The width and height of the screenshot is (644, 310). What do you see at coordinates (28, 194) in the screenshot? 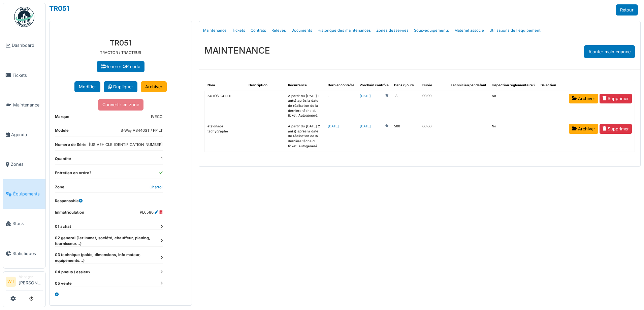
I see `span: Équipements` at bounding box center [28, 194].